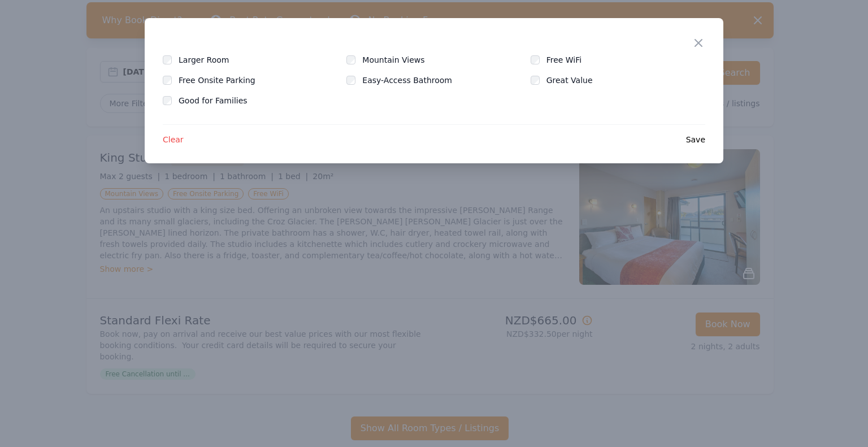 Image resolution: width=868 pixels, height=447 pixels. What do you see at coordinates (695, 140) in the screenshot?
I see `span: Save` at bounding box center [695, 140].